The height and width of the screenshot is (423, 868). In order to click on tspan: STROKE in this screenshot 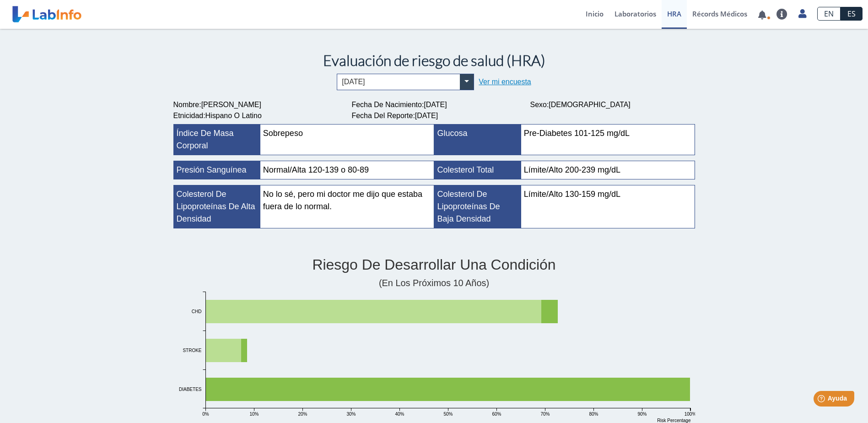, I will do `click(192, 350)`.